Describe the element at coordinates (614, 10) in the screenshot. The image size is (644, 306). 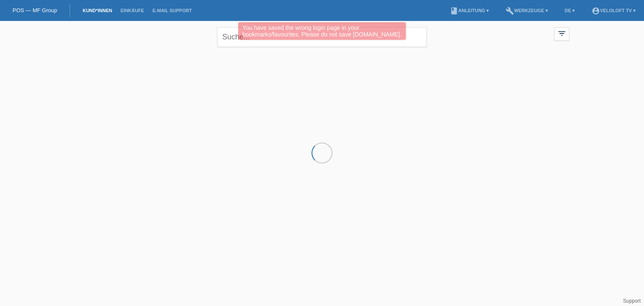
I see `a: account_circleVeloLoft TV ▾` at that location.